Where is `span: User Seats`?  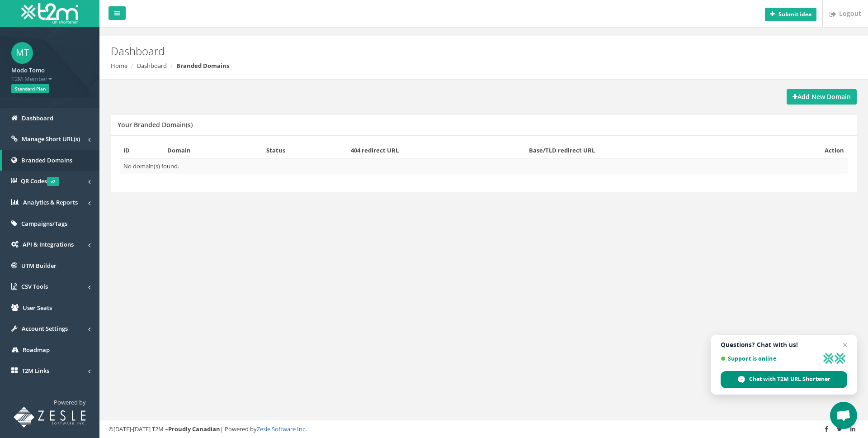
span: User Seats is located at coordinates (37, 307).